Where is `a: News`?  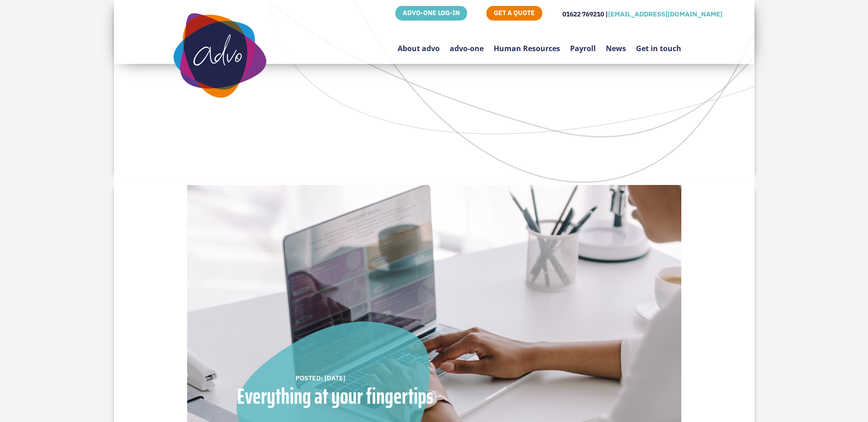
a: News is located at coordinates (616, 44).